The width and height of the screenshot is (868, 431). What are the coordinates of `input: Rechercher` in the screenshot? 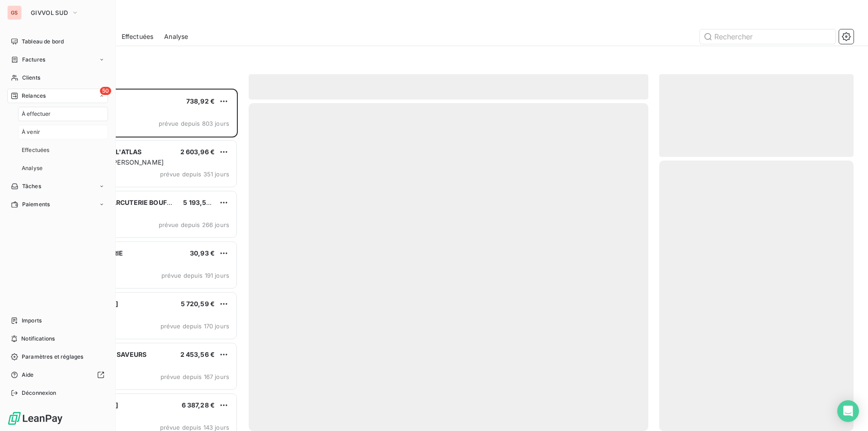 It's located at (768, 37).